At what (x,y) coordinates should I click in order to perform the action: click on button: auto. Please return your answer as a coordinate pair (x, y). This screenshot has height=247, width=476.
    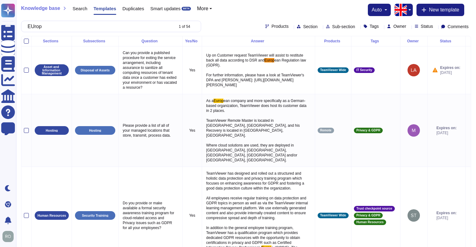
    Looking at the image, I should click on (379, 10).